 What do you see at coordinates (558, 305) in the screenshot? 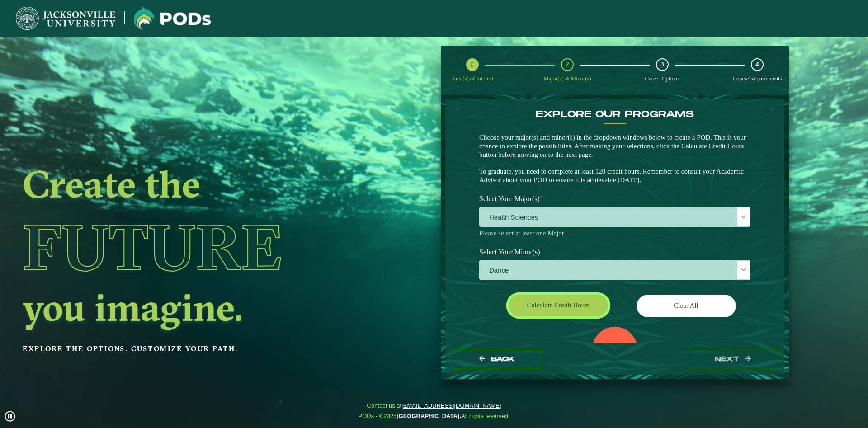
I see `button: Calculate credit hours` at bounding box center [558, 305].